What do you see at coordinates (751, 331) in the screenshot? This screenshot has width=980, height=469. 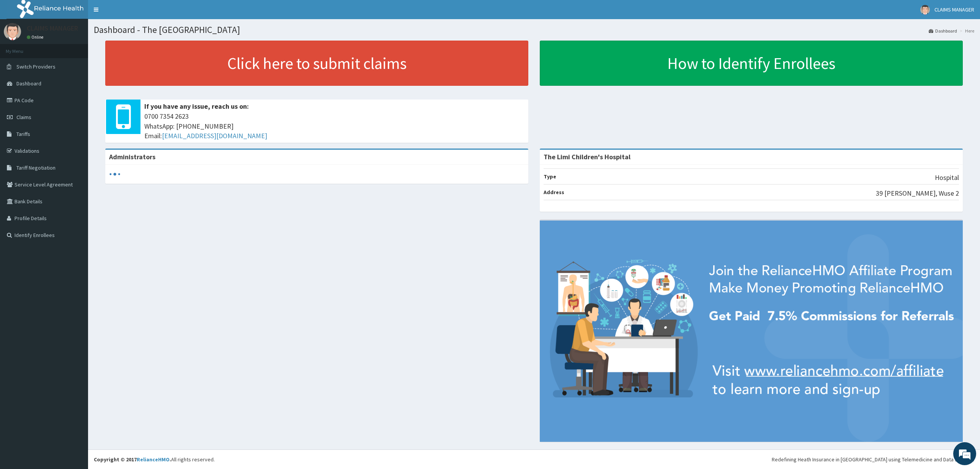 I see `img: provider-team-banner.png` at bounding box center [751, 331].